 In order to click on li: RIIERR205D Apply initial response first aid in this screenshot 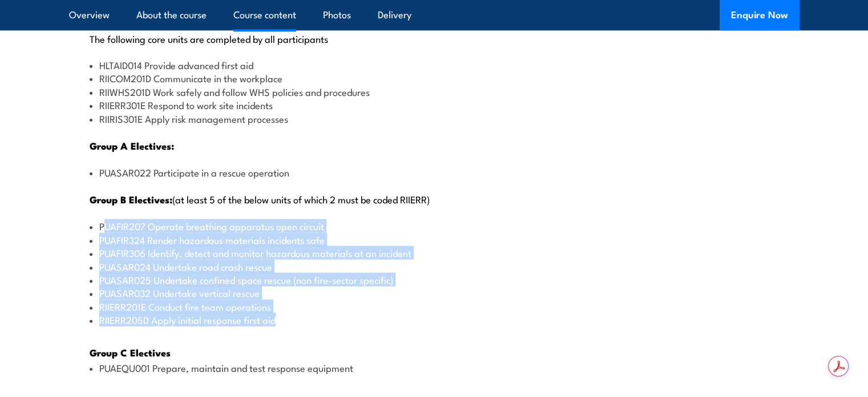, I will do `click(434, 319)`.